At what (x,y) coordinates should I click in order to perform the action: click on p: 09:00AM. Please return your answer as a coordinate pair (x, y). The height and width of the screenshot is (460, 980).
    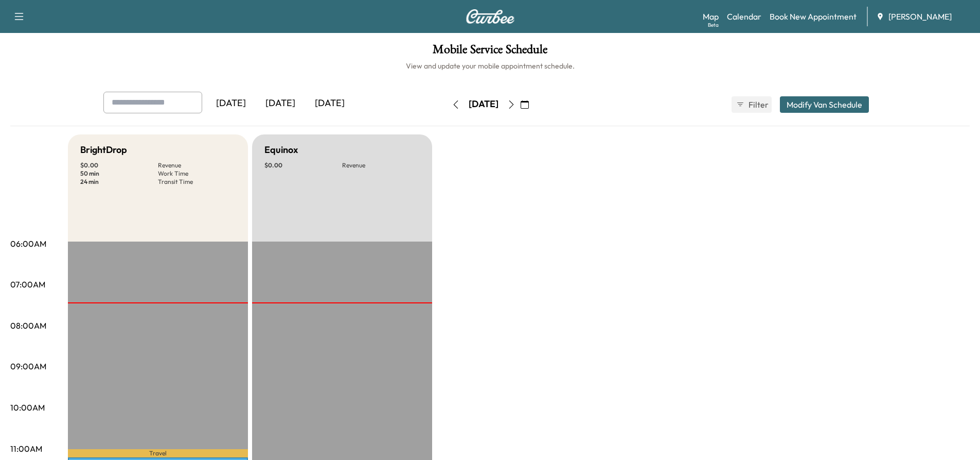
    Looking at the image, I should click on (29, 366).